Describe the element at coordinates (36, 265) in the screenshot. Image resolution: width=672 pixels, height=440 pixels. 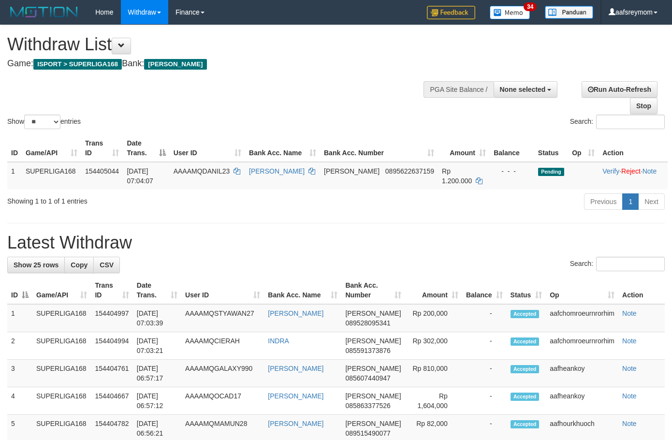
I see `a: Show 25 rows` at that location.